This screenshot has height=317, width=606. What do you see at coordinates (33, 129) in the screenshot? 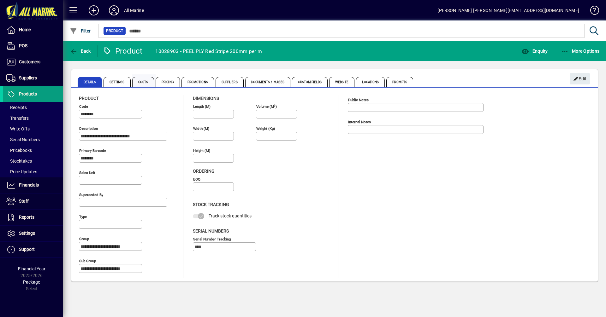
I see `a: Write Offs` at bounding box center [33, 129].